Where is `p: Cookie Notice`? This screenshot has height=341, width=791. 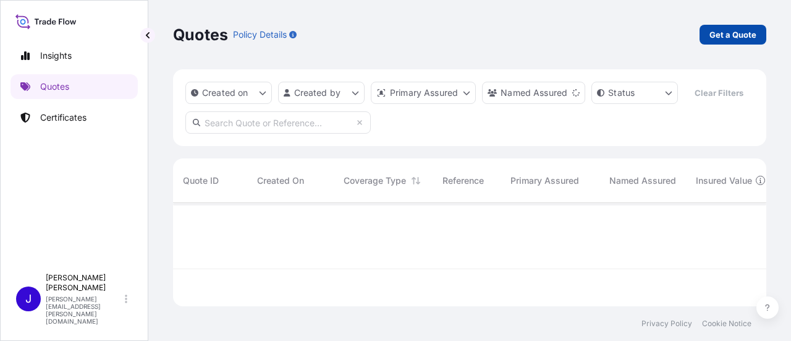
p: Cookie Notice is located at coordinates (727, 323).